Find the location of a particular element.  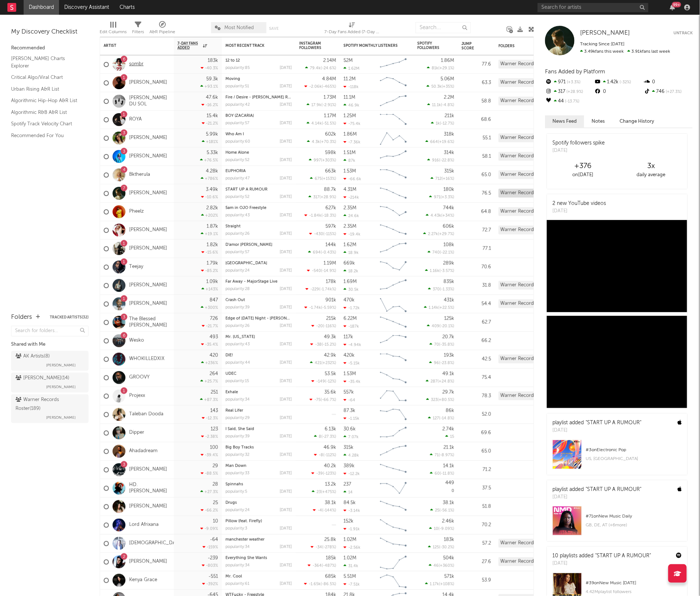

div: 99 + is located at coordinates (676, 4).